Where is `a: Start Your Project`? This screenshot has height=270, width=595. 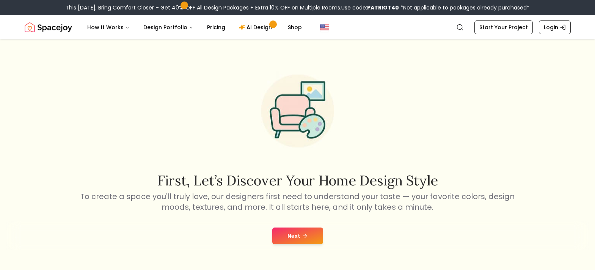
a: Start Your Project is located at coordinates (503, 27).